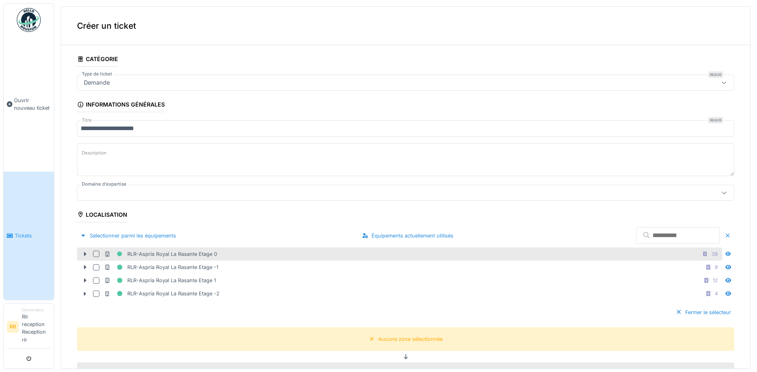 Image resolution: width=757 pixels, height=372 pixels. I want to click on img: Badge_color-CXgf-gQk.svg, so click(29, 20).